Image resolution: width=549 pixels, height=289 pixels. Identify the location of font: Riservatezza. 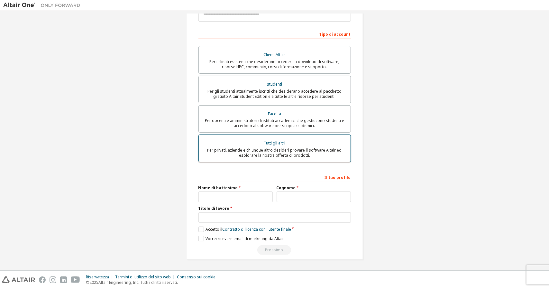
(97, 277).